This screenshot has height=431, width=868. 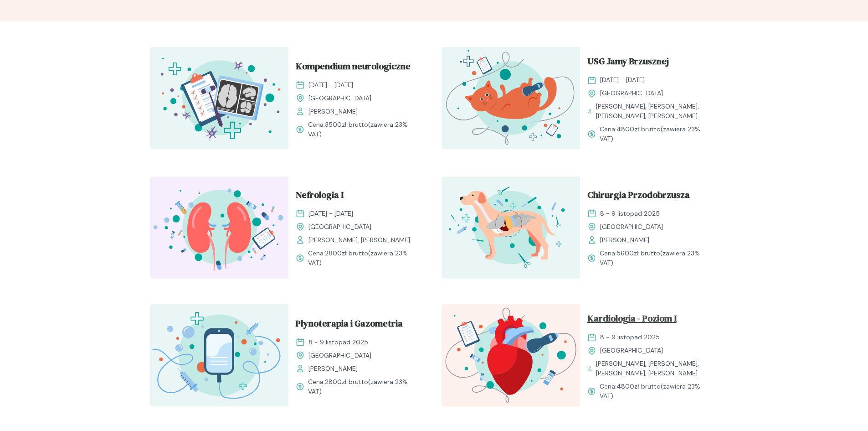 I want to click on a: Kardiologia - Poziom I, so click(x=649, y=320).